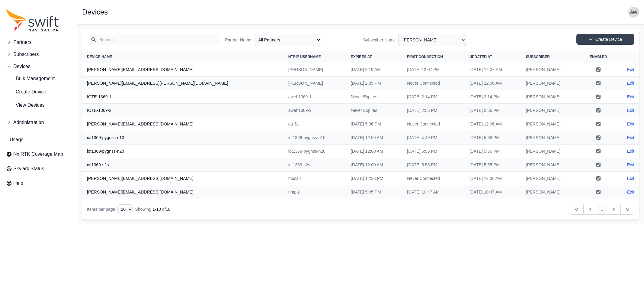  I want to click on a: Usage, so click(38, 140).